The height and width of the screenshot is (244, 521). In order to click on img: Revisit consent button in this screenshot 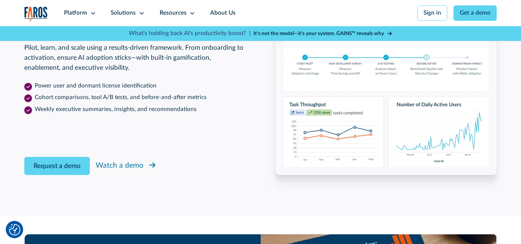, I will do `click(15, 230)`.